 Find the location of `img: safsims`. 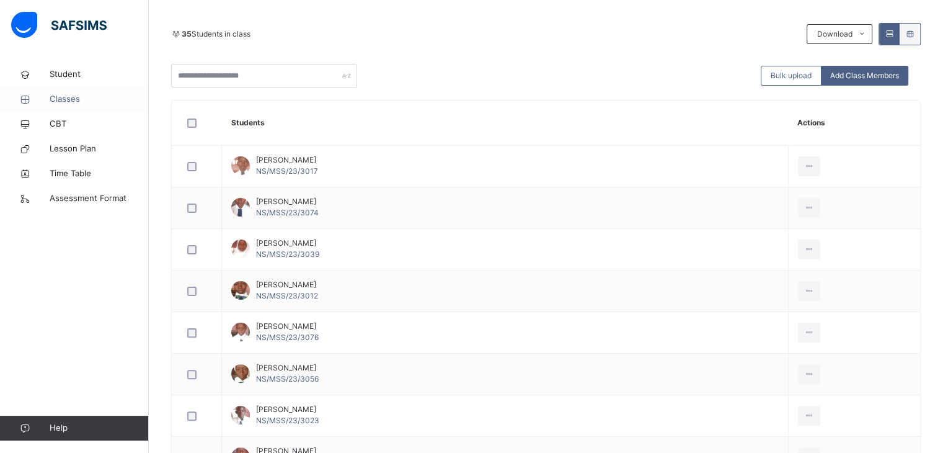

img: safsims is located at coordinates (59, 25).